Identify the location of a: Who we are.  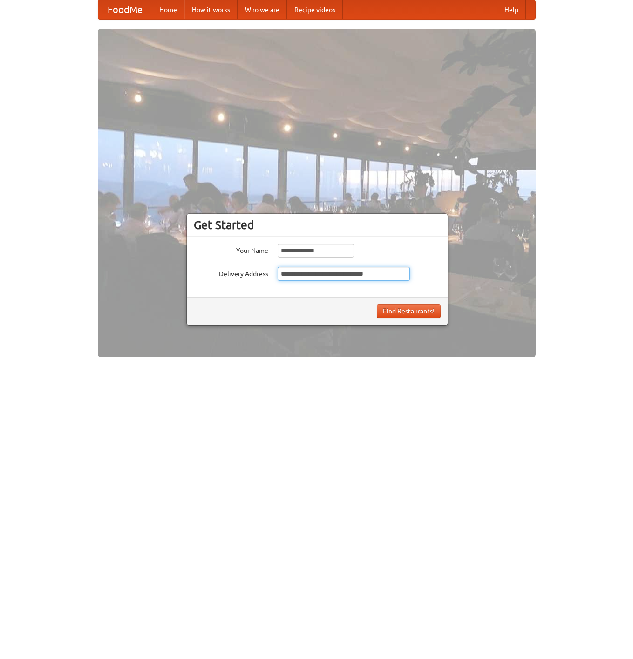
(262, 10).